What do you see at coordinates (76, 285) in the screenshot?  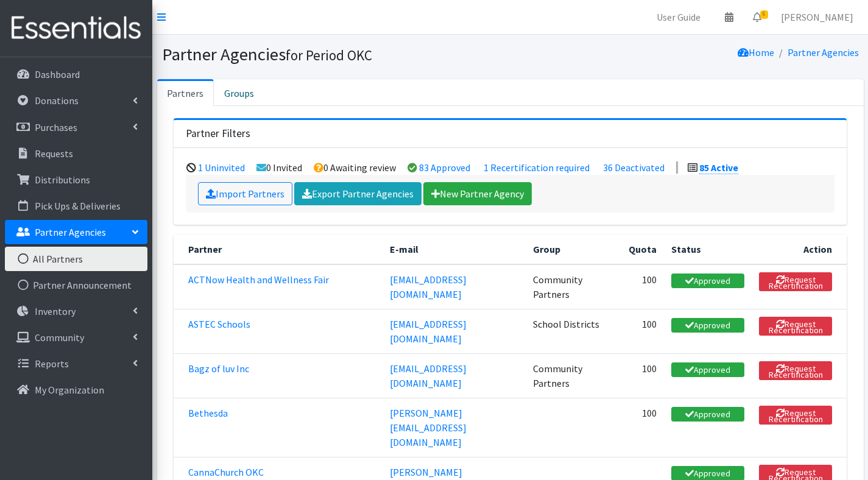 I see `a: Partner Announcement` at bounding box center [76, 285].